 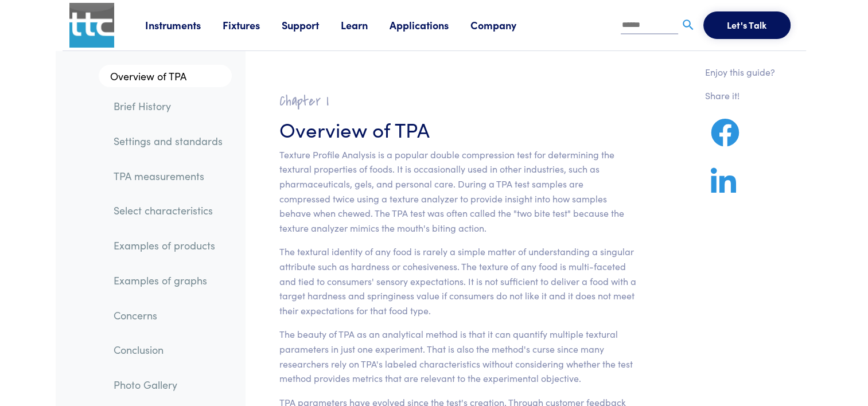 What do you see at coordinates (165, 76) in the screenshot?
I see `a: Overview of TPA` at bounding box center [165, 76].